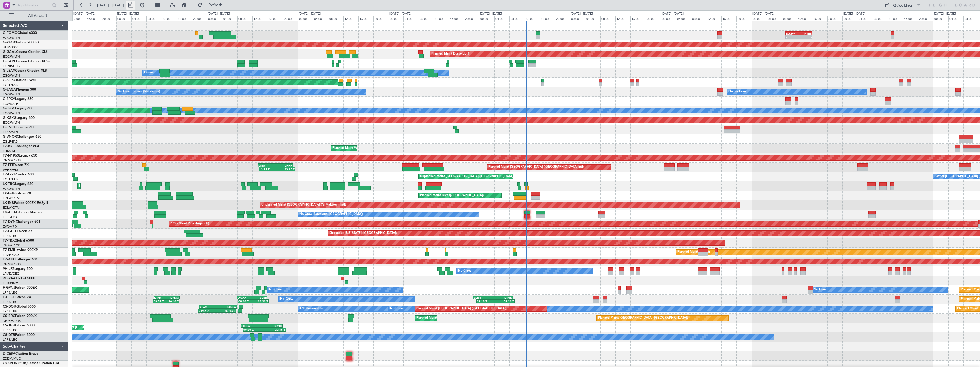 The width and height of the screenshot is (980, 367). What do you see at coordinates (9, 151) in the screenshot?
I see `a: LTBA/ISL` at bounding box center [9, 151].